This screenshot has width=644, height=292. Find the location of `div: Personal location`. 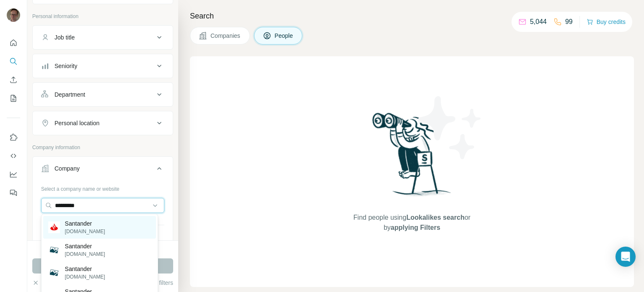

div: Personal location is located at coordinates (77, 123).